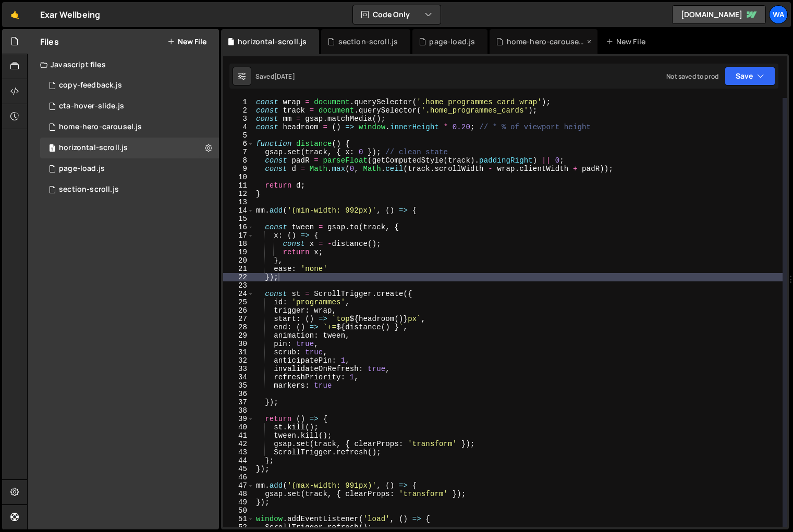 This screenshot has width=793, height=532. Describe the element at coordinates (238, 102) in the screenshot. I see `div: 1` at that location.